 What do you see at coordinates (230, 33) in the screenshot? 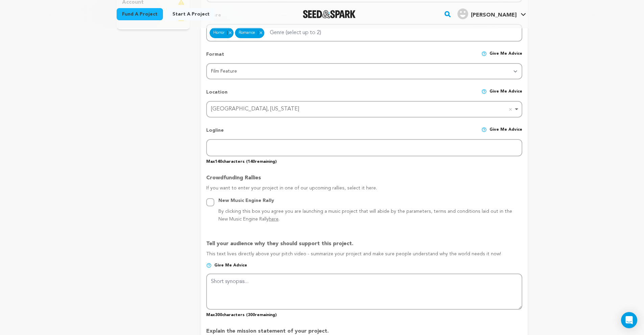
I see `button: Remove item: 14` at bounding box center [230, 33].